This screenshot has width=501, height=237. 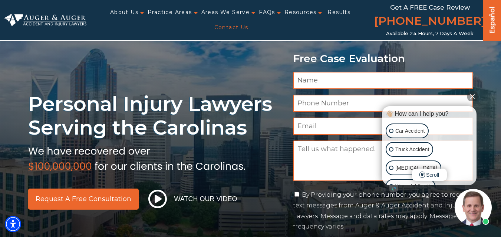 I want to click on p: Free Case Evaluation, so click(x=383, y=59).